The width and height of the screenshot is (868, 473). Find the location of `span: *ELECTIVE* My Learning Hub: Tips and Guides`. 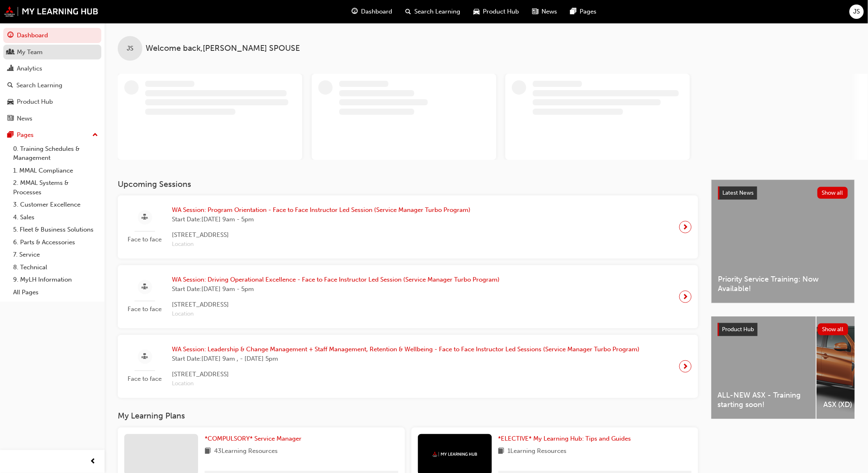

span: *ELECTIVE* My Learning Hub: Tips and Guides is located at coordinates (565, 439).